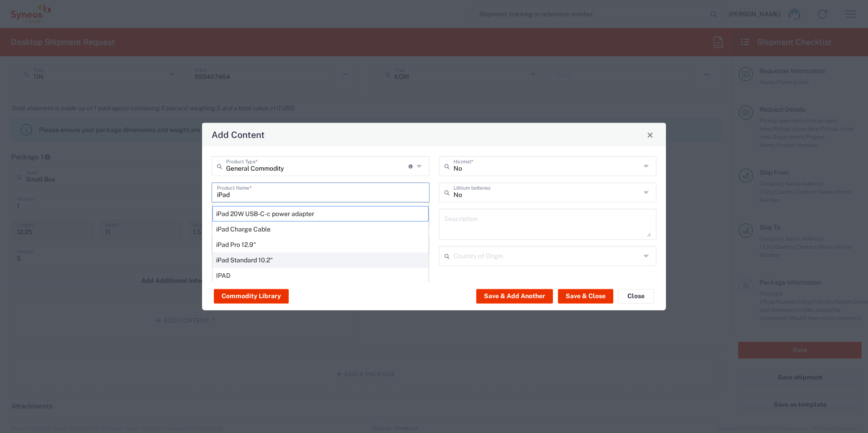  I want to click on div: iPad Charge Cable, so click(321, 229).